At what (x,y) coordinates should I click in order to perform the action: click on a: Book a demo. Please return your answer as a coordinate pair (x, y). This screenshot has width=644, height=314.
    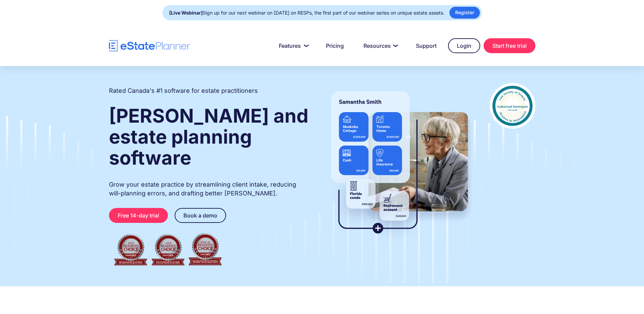
    Looking at the image, I should click on (201, 215).